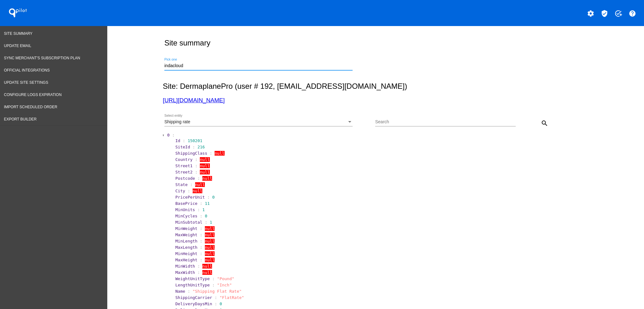 This screenshot has width=644, height=309. I want to click on span: Export Builder, so click(20, 119).